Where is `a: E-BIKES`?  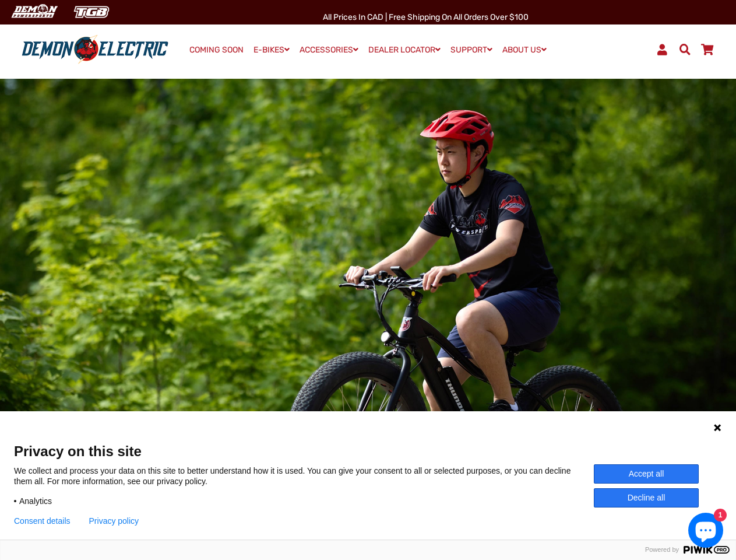
a: E-BIKES is located at coordinates (272, 50).